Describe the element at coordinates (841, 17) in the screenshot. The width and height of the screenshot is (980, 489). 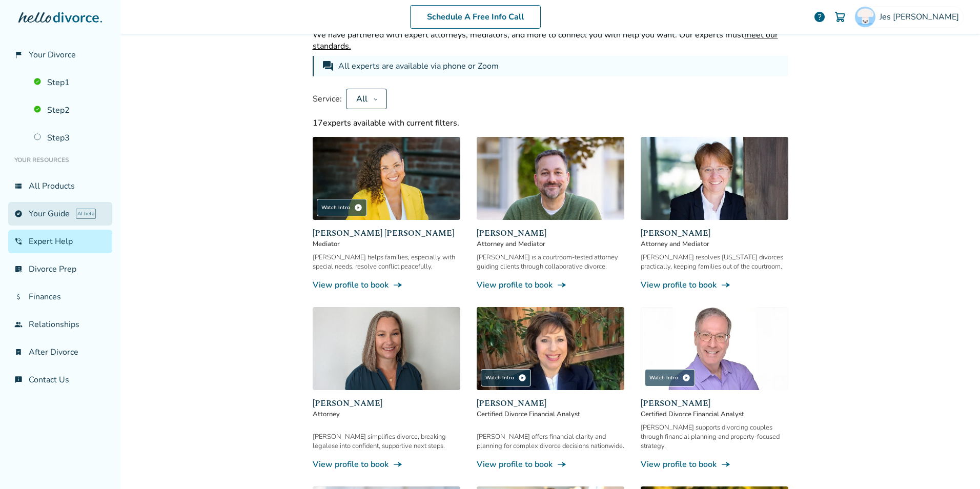
I see `img: Cart` at that location.